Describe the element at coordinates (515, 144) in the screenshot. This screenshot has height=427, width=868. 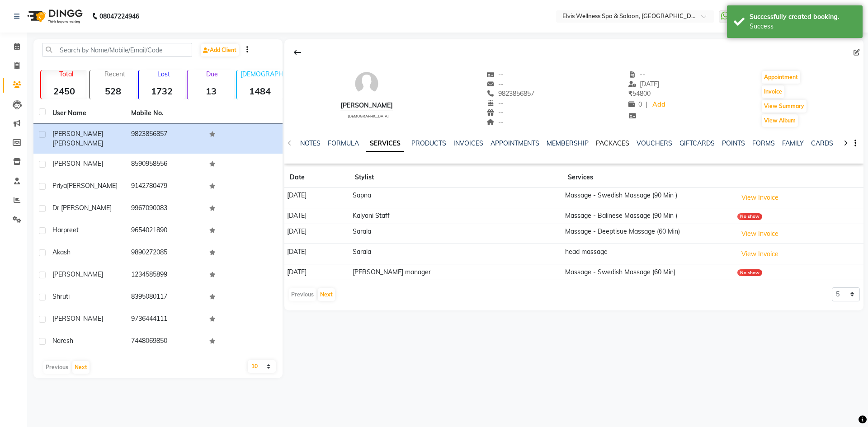
I see `a: APPOINTMENTS` at that location.